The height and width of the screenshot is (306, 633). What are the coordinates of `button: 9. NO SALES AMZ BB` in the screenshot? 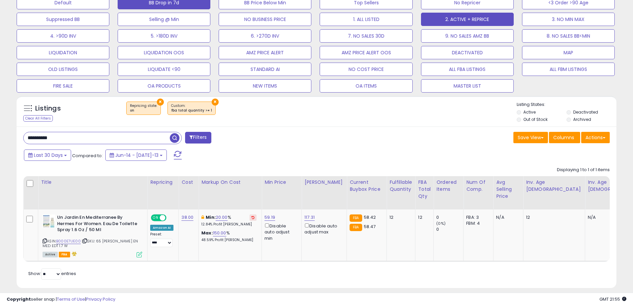 It's located at (467, 36).